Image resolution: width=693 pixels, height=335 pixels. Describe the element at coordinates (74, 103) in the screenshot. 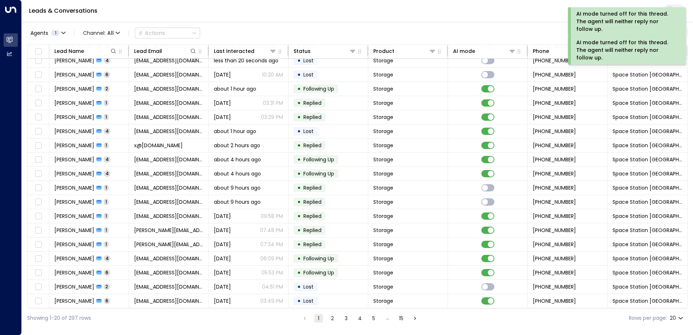

I see `span: Kevin Bacon` at that location.